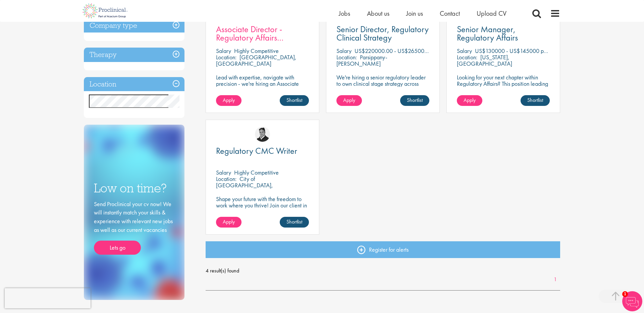 The image size is (644, 313). Describe the element at coordinates (503, 34) in the screenshot. I see `a: Senior Manager, Regulatory Affairs` at that location.